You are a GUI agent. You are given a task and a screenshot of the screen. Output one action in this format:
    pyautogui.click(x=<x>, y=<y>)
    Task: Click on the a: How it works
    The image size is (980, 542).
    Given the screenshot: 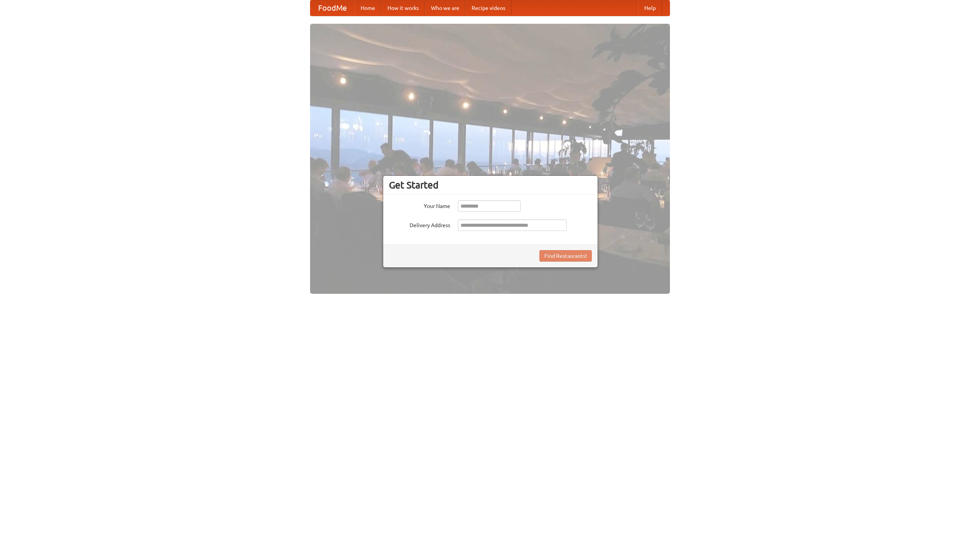 What is the action you would take?
    pyautogui.click(x=403, y=8)
    